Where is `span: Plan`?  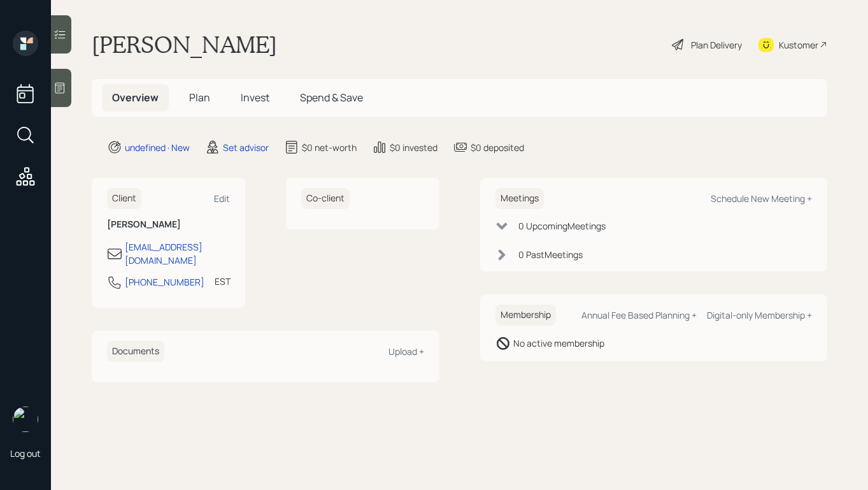
span: Plan is located at coordinates (199, 97).